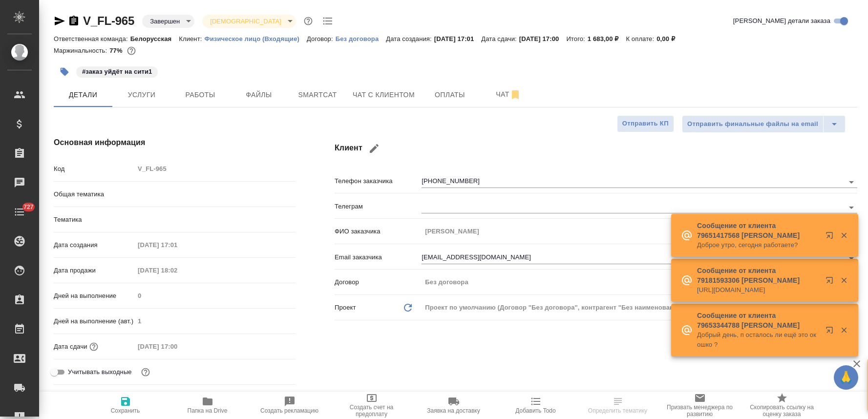 This screenshot has width=868, height=419. I want to click on p: Без договора, so click(361, 39).